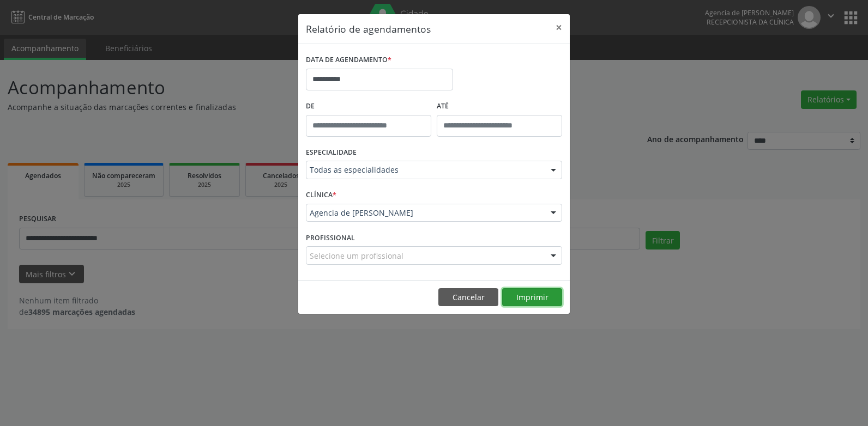  Describe the element at coordinates (331, 152) in the screenshot. I see `label: ESPECIALIDADE` at that location.